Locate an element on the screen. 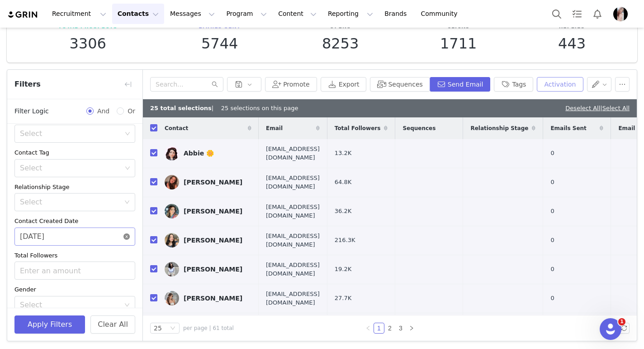 This screenshot has height=349, width=644. b: 25 total selections is located at coordinates (181, 108).